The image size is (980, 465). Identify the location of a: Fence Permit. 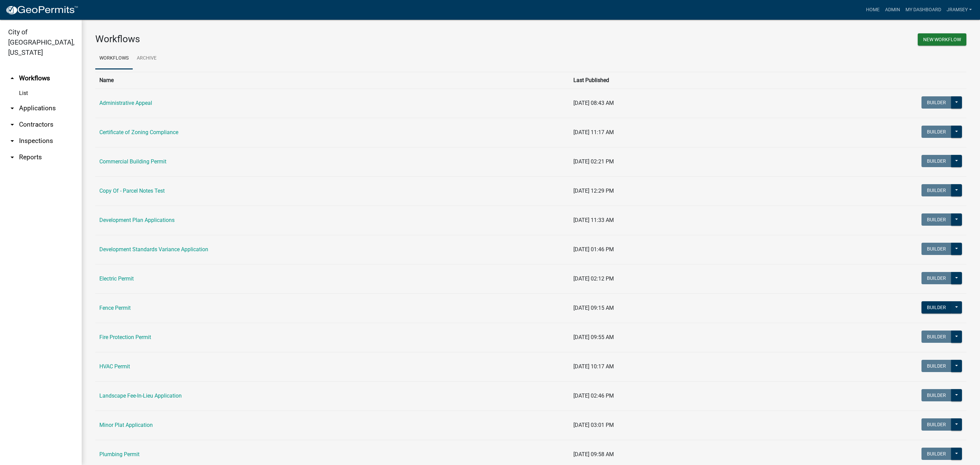
(115, 308).